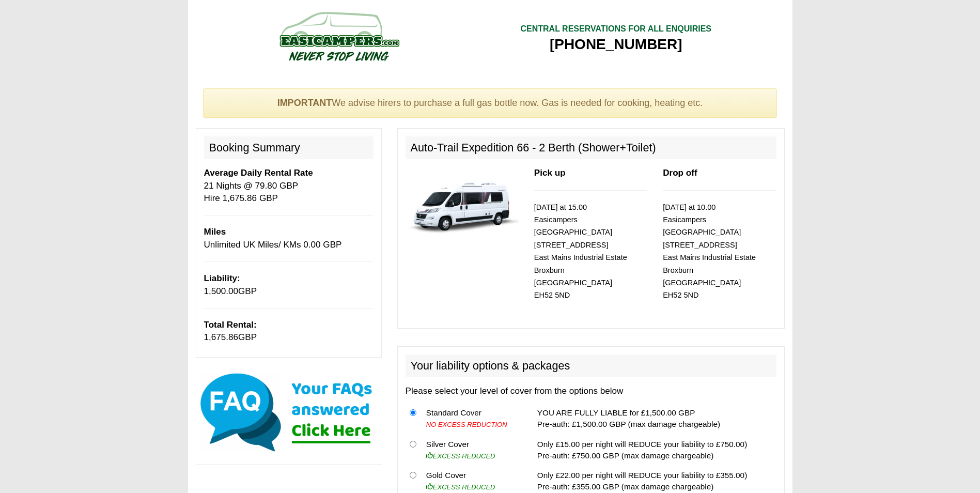  Describe the element at coordinates (288, 238) in the screenshot. I see `p: Unlimited UK Miles/ KMs 0.00 GBP` at that location.